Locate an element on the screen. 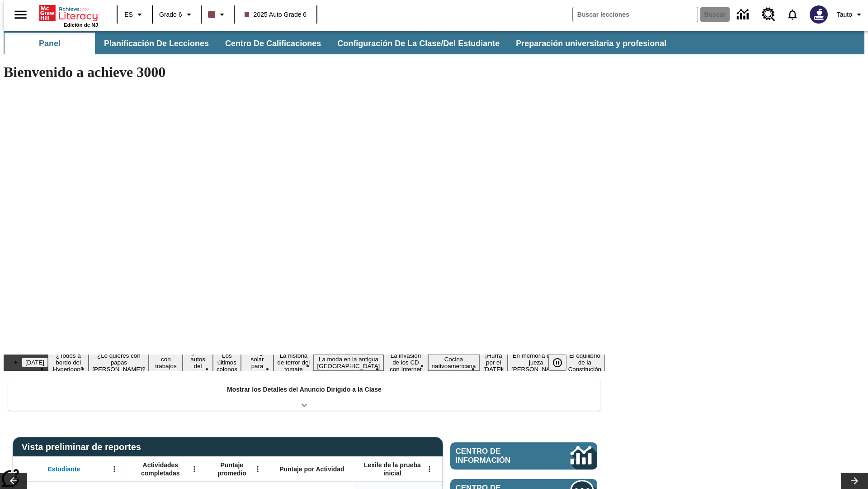 Image resolution: width=868 pixels, height=489 pixels. button: Diapositiva 12 ¡Hurra por el Día de la Constitución! is located at coordinates (493, 362).